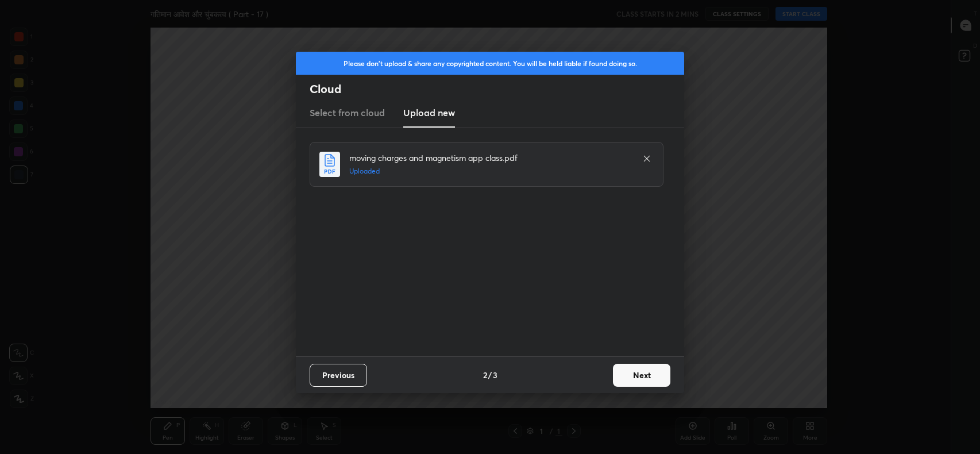 The width and height of the screenshot is (980, 454). I want to click on h4: moving charges and magnetism app class.pdf, so click(490, 157).